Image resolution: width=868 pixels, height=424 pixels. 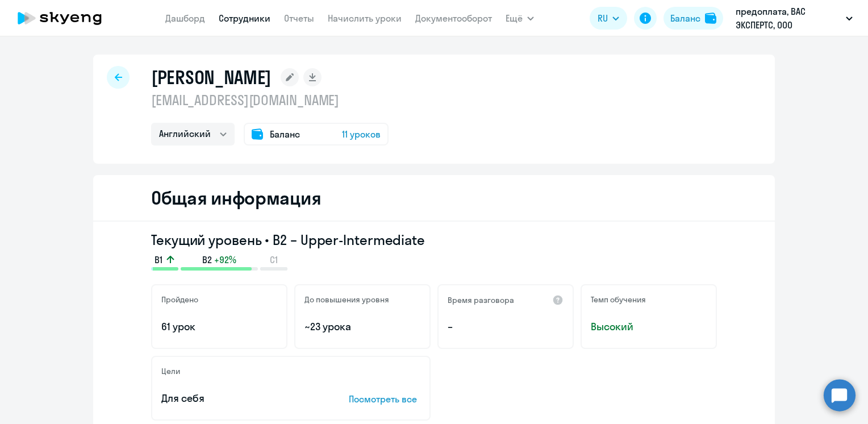 What do you see at coordinates (225, 260) in the screenshot?
I see `span: +92%` at bounding box center [225, 260].